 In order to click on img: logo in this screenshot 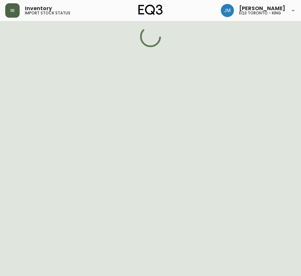, I will do `click(150, 10)`.